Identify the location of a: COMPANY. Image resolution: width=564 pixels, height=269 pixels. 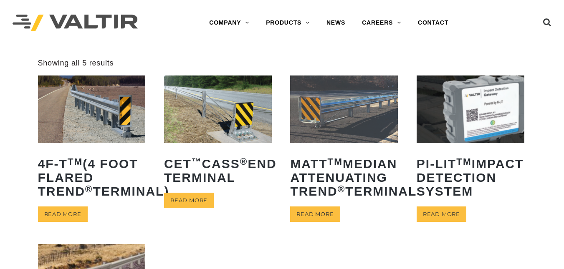
(229, 23).